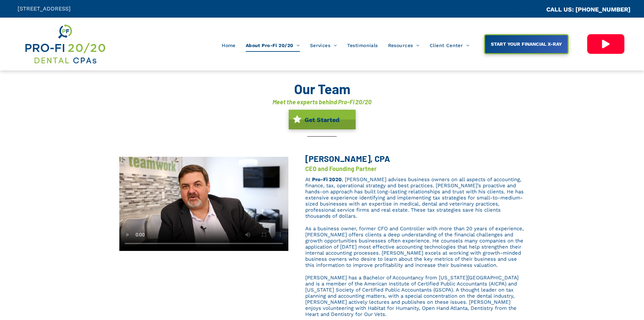 This screenshot has width=644, height=320. What do you see at coordinates (65, 44) in the screenshot?
I see `img: Get Dental CPA Consulting, Bookkeeping, & Bank Loans` at bounding box center [65, 44].